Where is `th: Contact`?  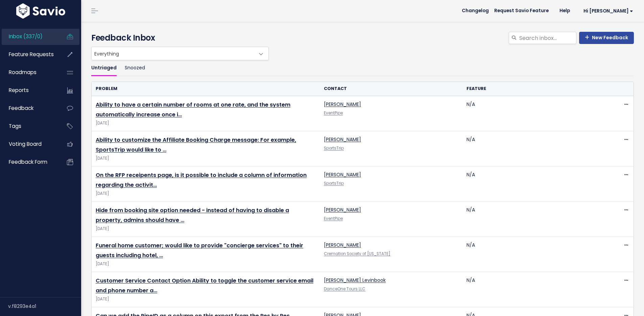
th: Contact is located at coordinates (391, 89).